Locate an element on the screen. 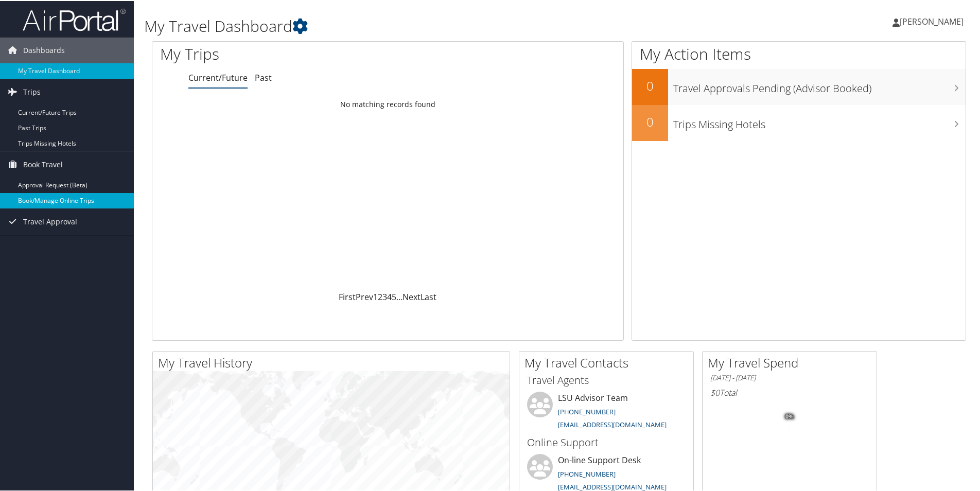 The image size is (980, 491). h2: My Travel Contacts is located at coordinates (609, 362).